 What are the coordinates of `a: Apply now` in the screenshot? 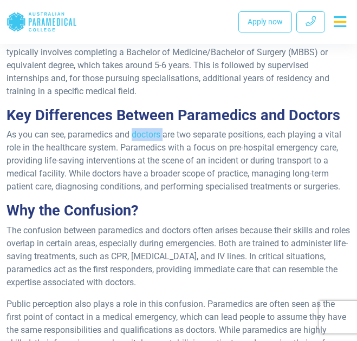 It's located at (265, 22).